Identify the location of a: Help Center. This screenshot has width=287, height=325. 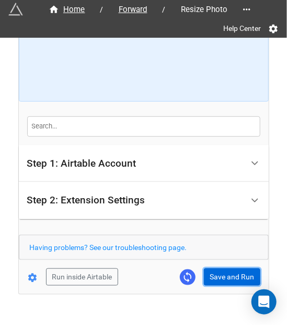
(242, 28).